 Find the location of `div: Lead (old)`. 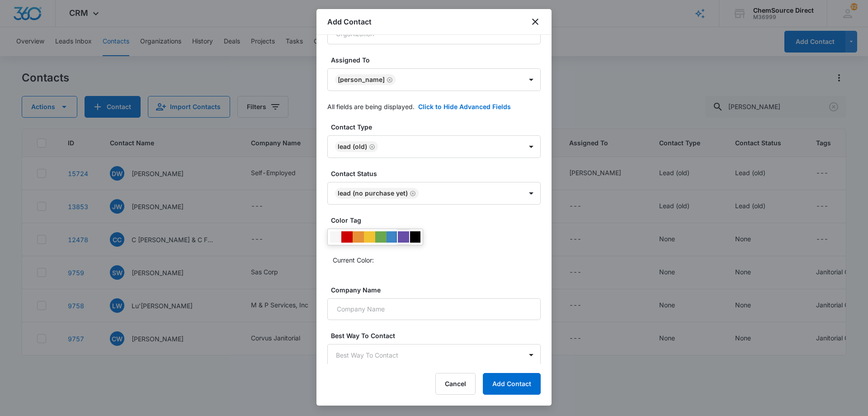

div: Lead (old) is located at coordinates (353, 147).